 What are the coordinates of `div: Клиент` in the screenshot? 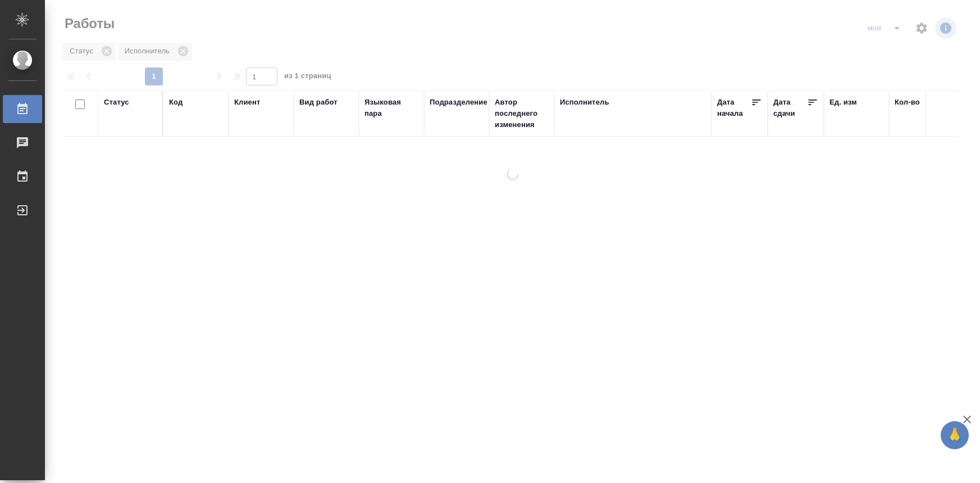 It's located at (247, 103).